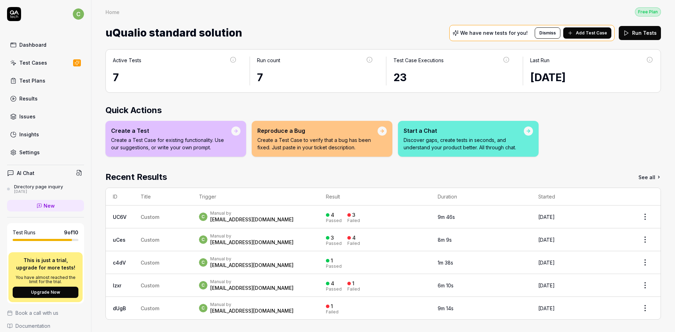 The height and width of the screenshot is (332, 675). I want to click on p: Create a Test Case for existing functionality. Use our suggestions, or write your own prompt., so click(171, 144).